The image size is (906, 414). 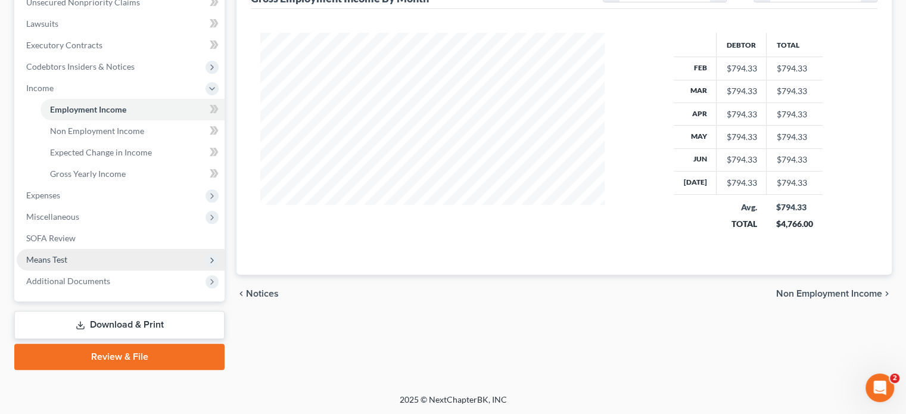 I want to click on span: Executory Contracts, so click(x=64, y=45).